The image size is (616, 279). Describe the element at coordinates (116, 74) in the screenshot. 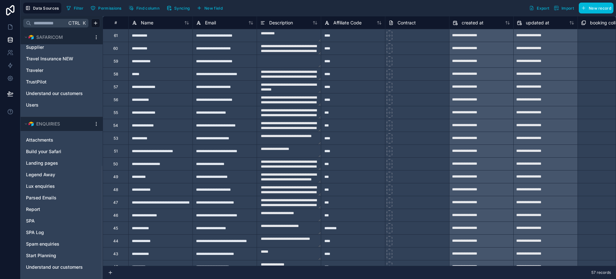

I see `div: 58` at that location.